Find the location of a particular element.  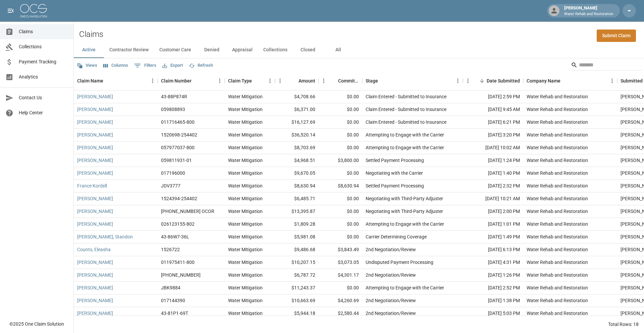

div: $8,703.69 is located at coordinates (297, 148).